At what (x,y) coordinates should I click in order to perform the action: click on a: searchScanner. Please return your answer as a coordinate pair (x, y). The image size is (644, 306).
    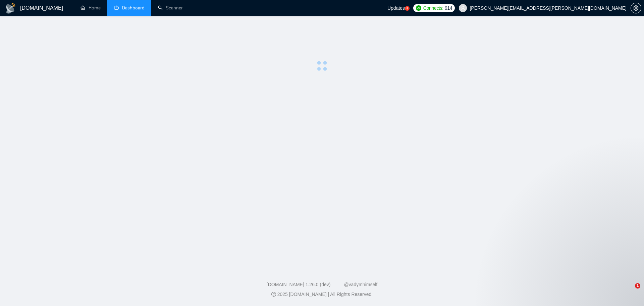
    Looking at the image, I should click on (170, 8).